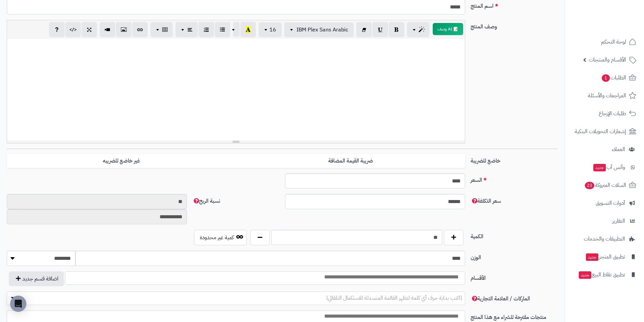  I want to click on span: المراجعات والأسئلة, so click(607, 96).